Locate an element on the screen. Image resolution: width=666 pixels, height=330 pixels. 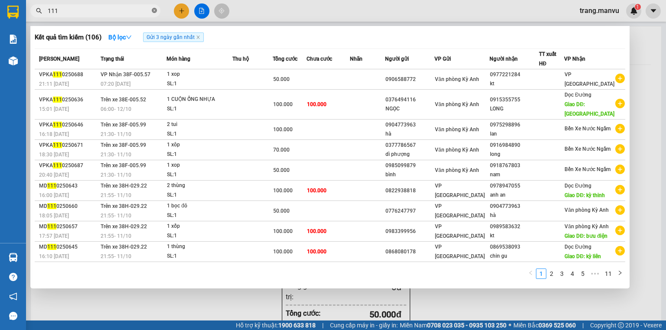
span: Người nhận is located at coordinates (503, 59).